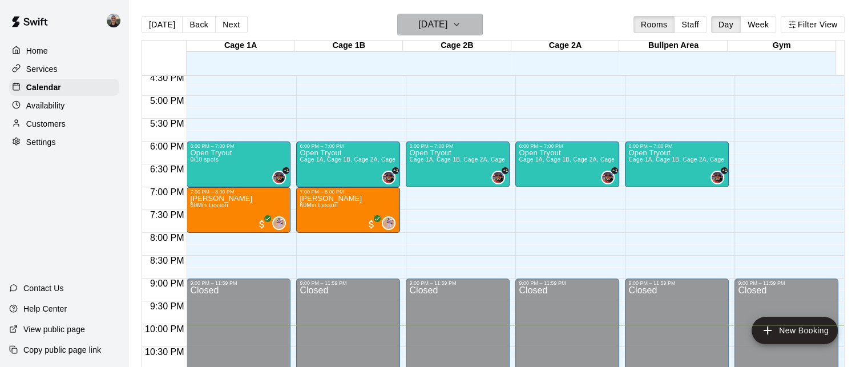  I want to click on div: Customers, so click(64, 124).